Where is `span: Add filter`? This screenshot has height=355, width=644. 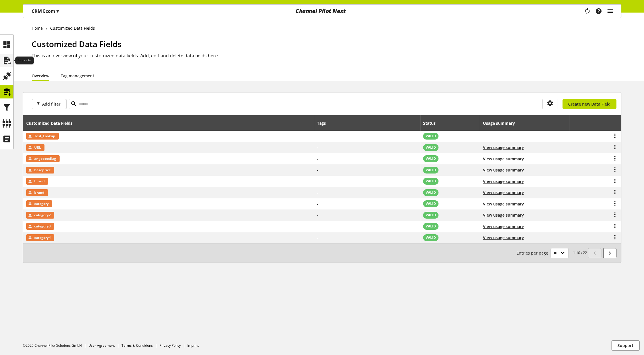
span: Add filter is located at coordinates (51, 104).